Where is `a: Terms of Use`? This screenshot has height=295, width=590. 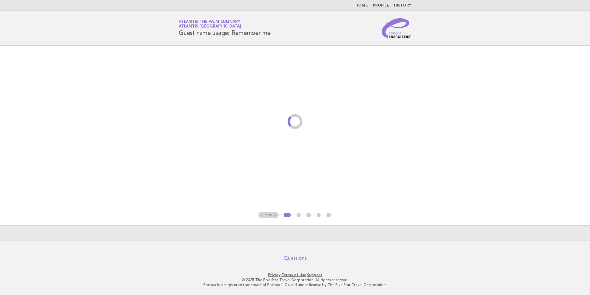
a: Terms of Use is located at coordinates (294, 275).